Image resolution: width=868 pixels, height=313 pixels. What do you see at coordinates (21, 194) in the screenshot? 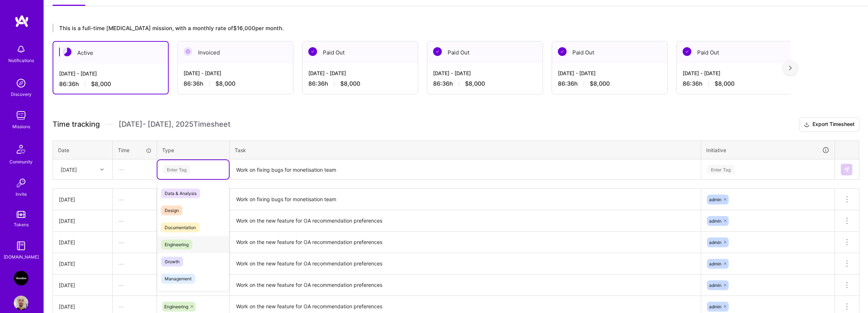
I see `div: Invite` at bounding box center [21, 194].